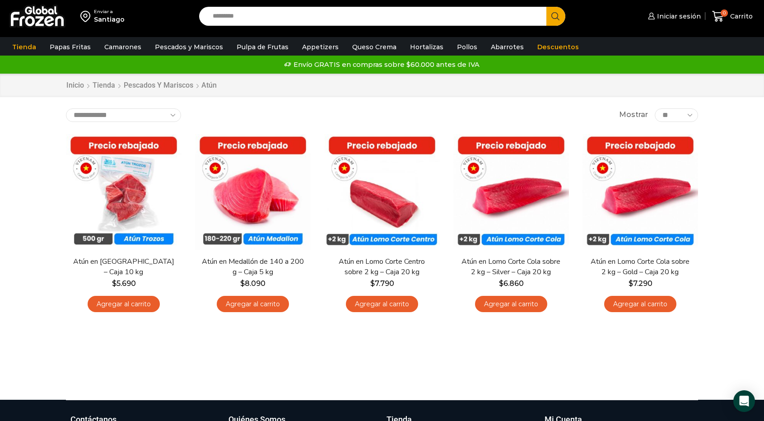 Image resolution: width=764 pixels, height=421 pixels. Describe the element at coordinates (733, 16) in the screenshot. I see `a: 0 Carrito` at that location.